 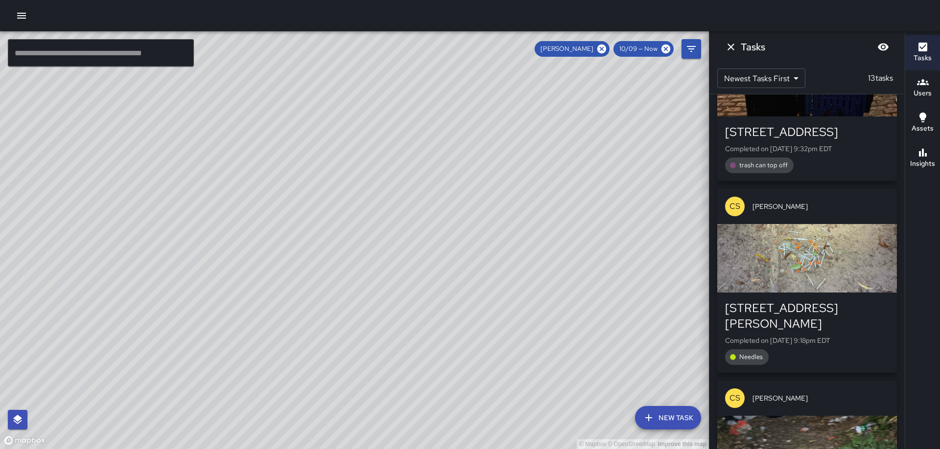 I want to click on button: New Task, so click(x=668, y=418).